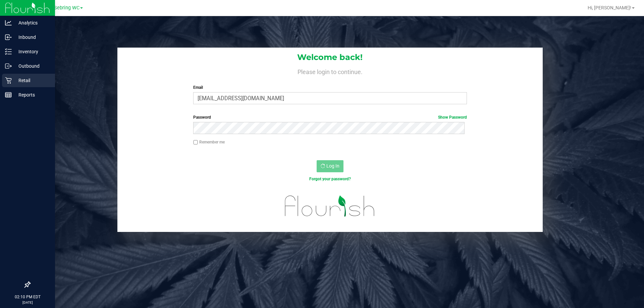 The height and width of the screenshot is (308, 644). I want to click on inline-svg: Analytics, so click(8, 23).